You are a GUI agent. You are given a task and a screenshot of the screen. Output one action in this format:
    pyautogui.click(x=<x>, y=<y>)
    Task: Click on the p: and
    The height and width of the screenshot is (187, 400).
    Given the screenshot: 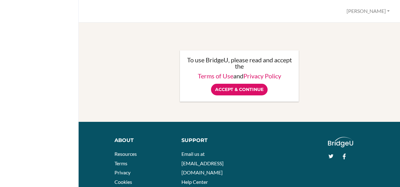 What is the action you would take?
    pyautogui.click(x=239, y=76)
    